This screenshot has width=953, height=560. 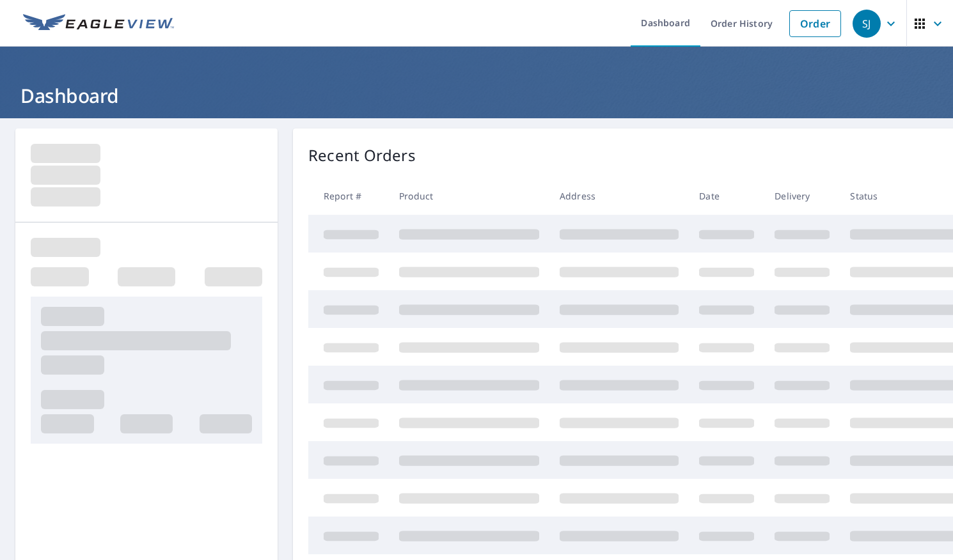 I want to click on div: SJ, so click(x=867, y=24).